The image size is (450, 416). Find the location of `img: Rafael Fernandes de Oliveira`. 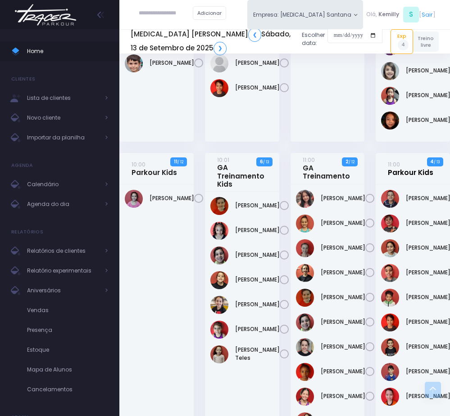

img: Rafael Fernandes de Oliveira is located at coordinates (390, 372).